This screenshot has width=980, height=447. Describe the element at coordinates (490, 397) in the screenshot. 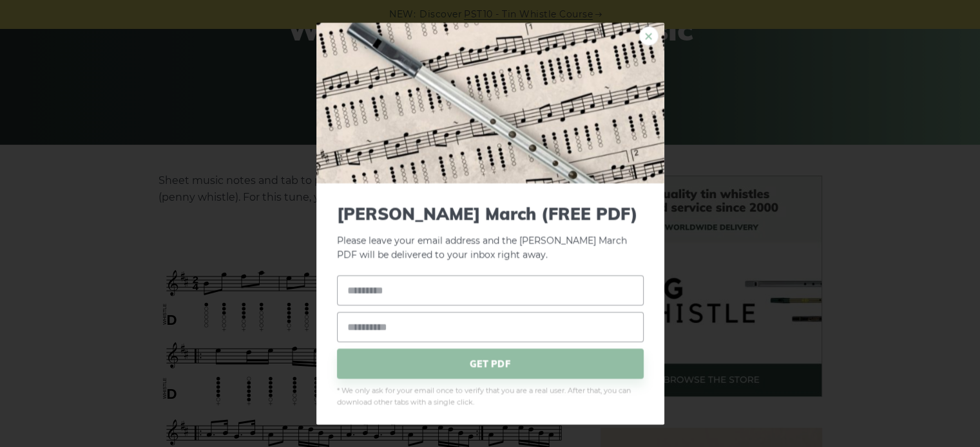

I see `span: * We only ask for your email once to verify that you are a real user. After that, you can downloa...` at that location.